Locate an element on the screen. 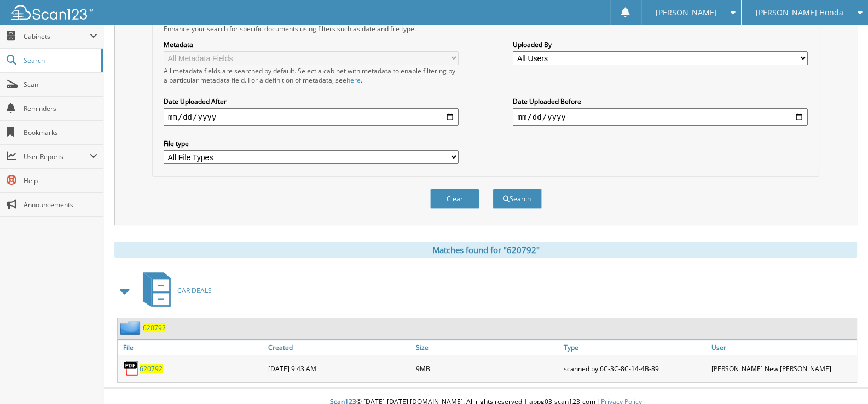 The image size is (868, 404). span: Help is located at coordinates (60, 180).